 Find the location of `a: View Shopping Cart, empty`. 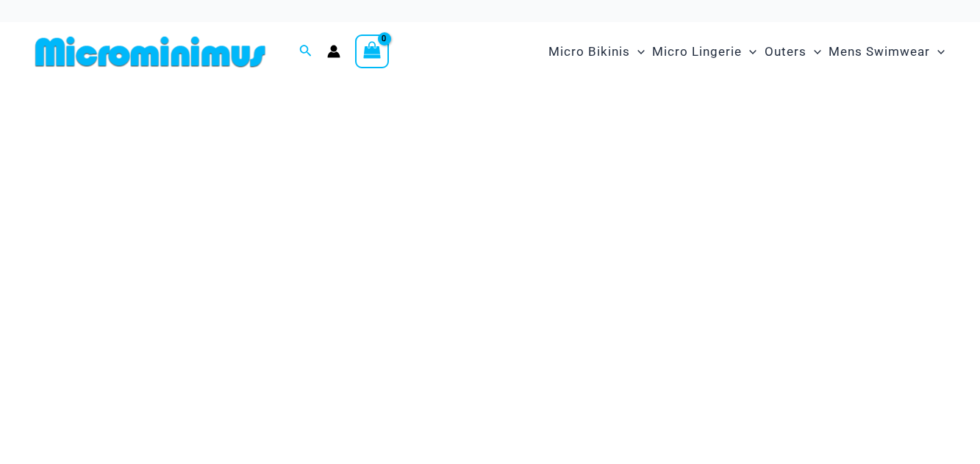

a: View Shopping Cart, empty is located at coordinates (372, 51).